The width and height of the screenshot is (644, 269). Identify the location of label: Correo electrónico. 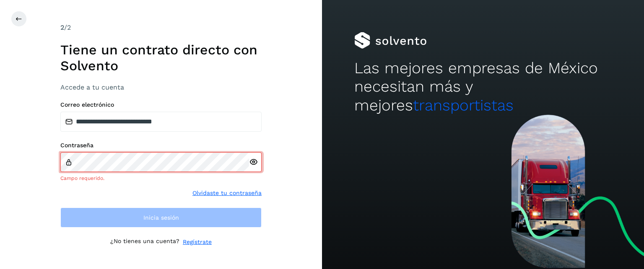
(161, 105).